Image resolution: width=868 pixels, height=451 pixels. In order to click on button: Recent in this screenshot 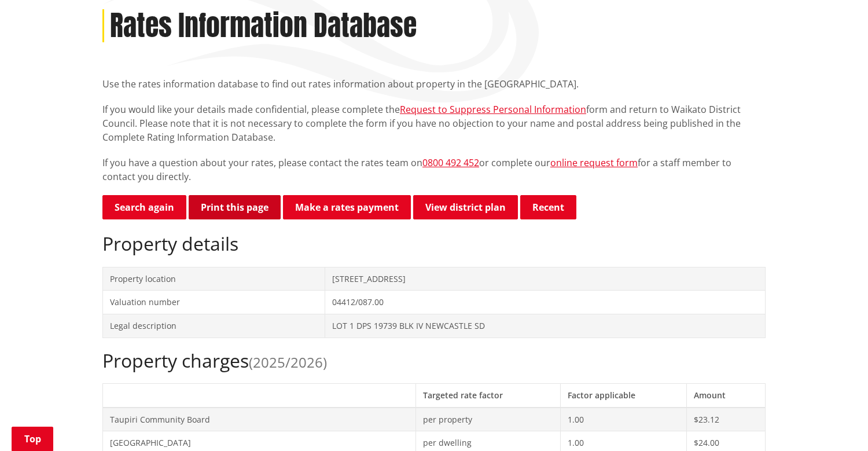, I will do `click(548, 207)`.